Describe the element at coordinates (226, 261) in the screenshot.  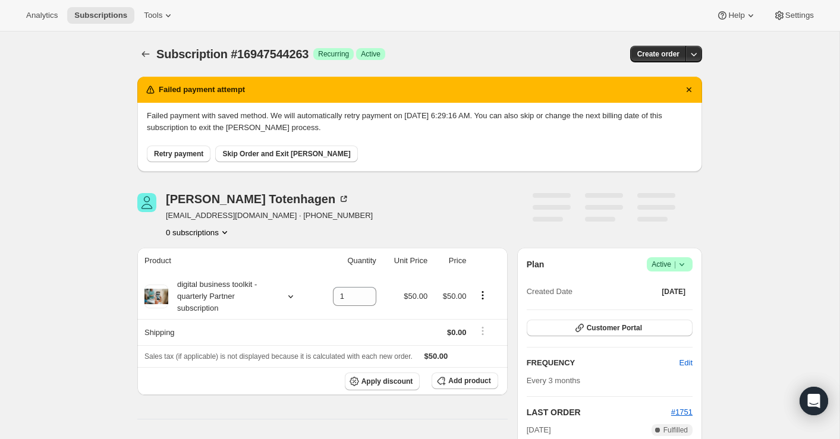
I see `th: Product` at that location.